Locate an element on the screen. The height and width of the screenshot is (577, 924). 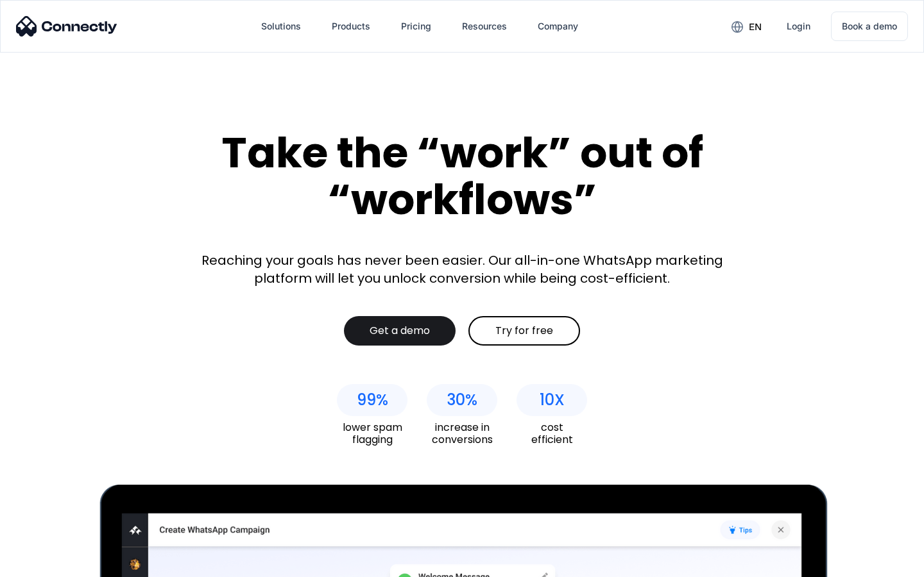
a: Get a demo is located at coordinates (399, 331).